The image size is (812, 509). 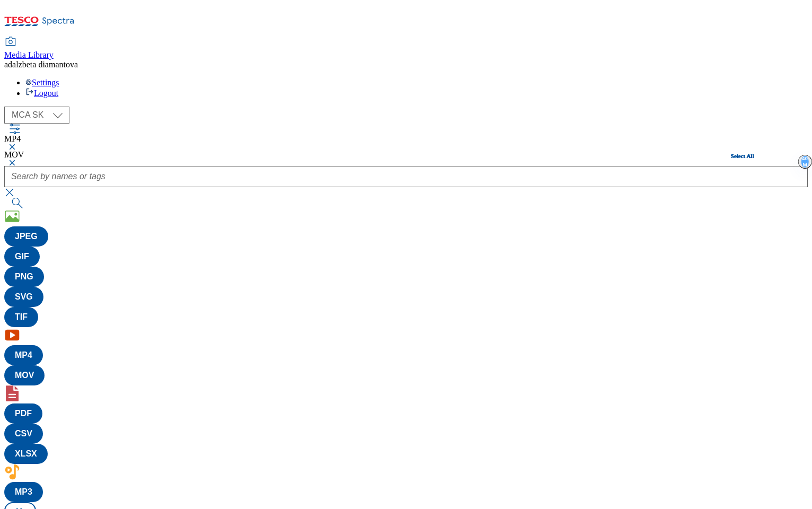 What do you see at coordinates (43, 82) in the screenshot?
I see `a: Settings` at bounding box center [43, 82].